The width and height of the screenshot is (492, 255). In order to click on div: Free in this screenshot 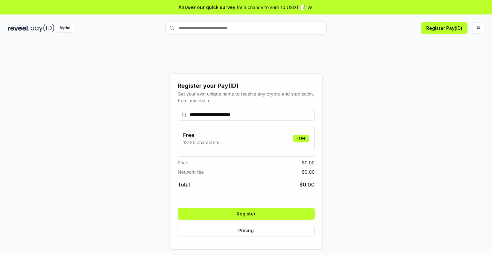, I will do `click(301, 139)`.